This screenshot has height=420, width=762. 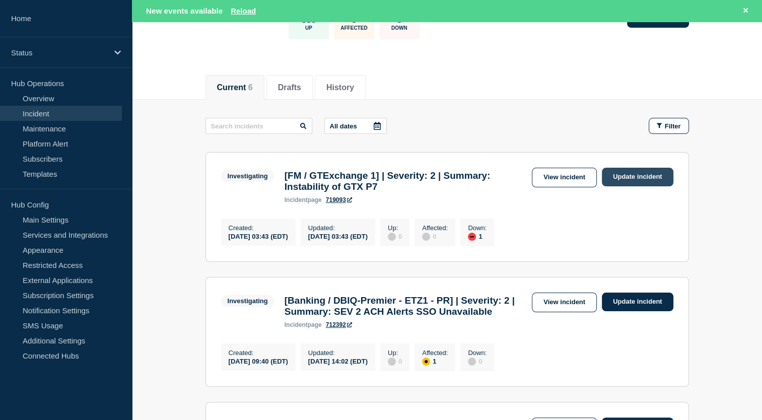 I want to click on span: 6, so click(x=250, y=87).